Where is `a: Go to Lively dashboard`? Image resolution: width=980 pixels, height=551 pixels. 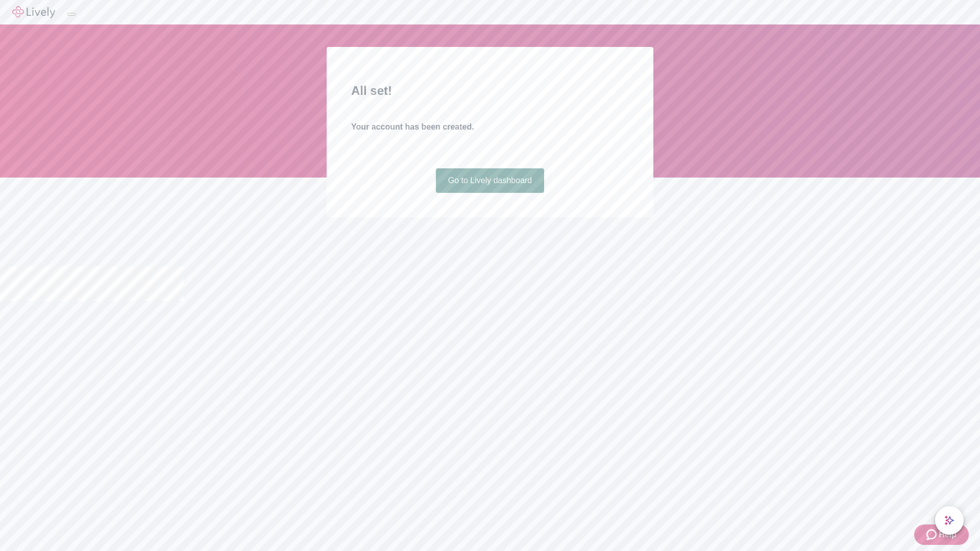 a: Go to Lively dashboard is located at coordinates (490, 181).